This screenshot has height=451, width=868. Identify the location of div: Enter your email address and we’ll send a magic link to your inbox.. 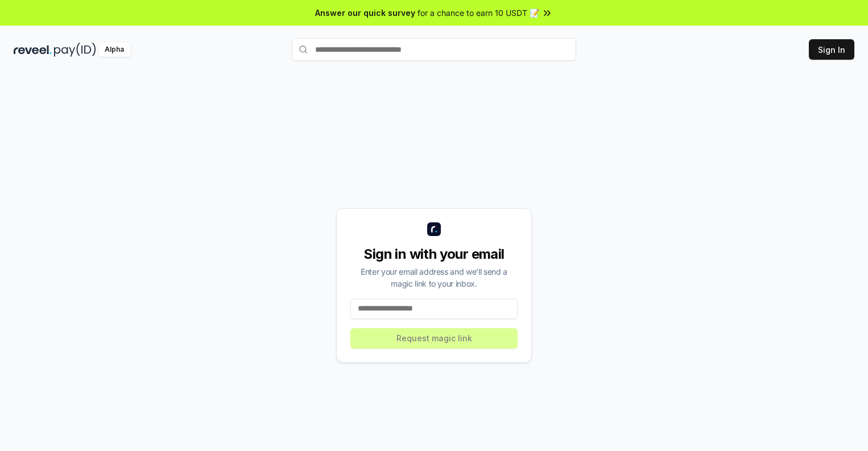
(434, 277).